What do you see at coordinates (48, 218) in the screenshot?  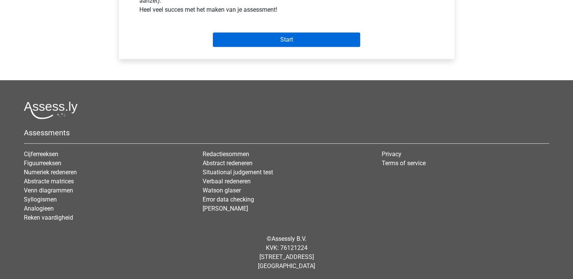 I see `a: Reken vaardigheid` at bounding box center [48, 218].